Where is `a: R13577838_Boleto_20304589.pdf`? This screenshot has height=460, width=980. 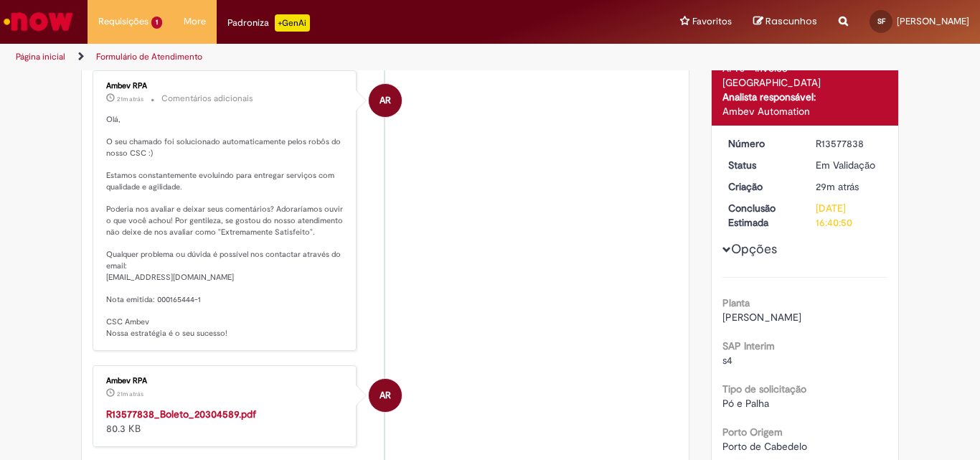
a: R13577838_Boleto_20304589.pdf is located at coordinates (181, 414).